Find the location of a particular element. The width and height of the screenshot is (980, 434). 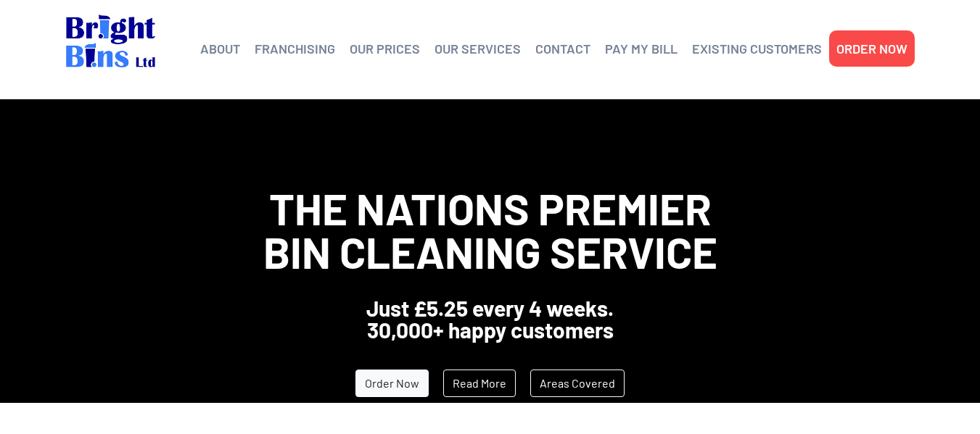

a: OUR SERVICES is located at coordinates (477, 49).